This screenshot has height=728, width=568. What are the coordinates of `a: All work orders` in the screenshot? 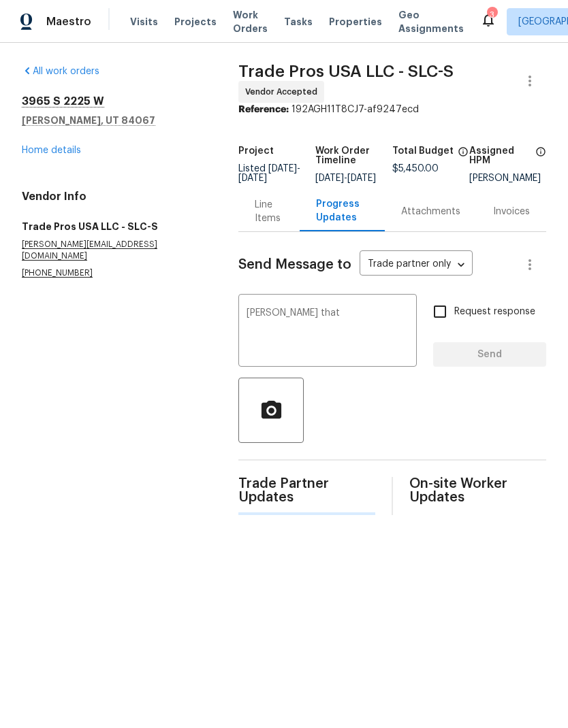 It's located at (61, 72).